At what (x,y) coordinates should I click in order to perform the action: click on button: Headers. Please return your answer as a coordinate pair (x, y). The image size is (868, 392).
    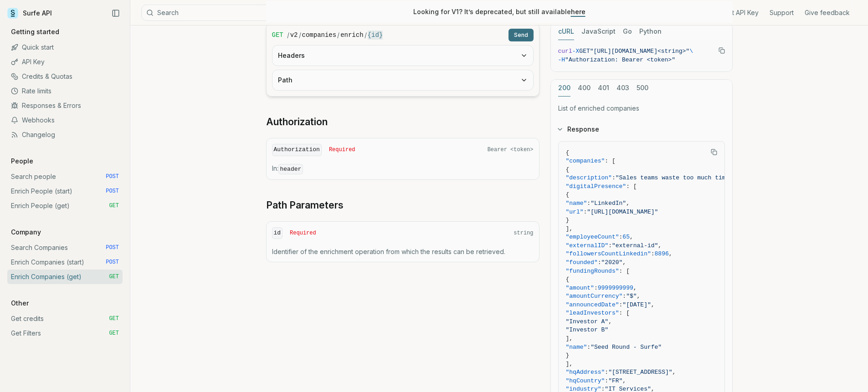
    Looking at the image, I should click on (403, 56).